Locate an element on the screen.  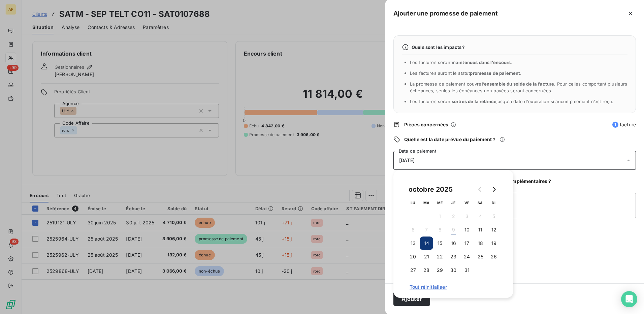
span: Quelle est la date prévue du paiement ? is located at coordinates (449, 139).